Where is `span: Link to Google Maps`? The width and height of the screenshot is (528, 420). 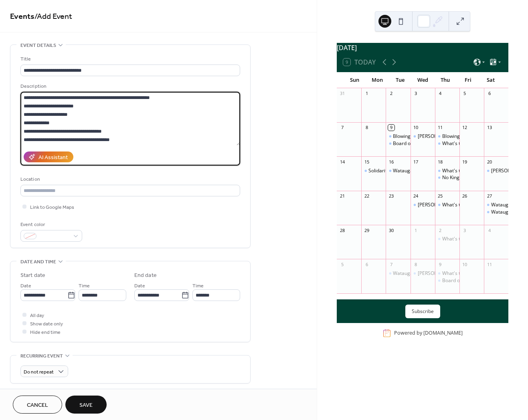 span: Link to Google Maps is located at coordinates (52, 207).